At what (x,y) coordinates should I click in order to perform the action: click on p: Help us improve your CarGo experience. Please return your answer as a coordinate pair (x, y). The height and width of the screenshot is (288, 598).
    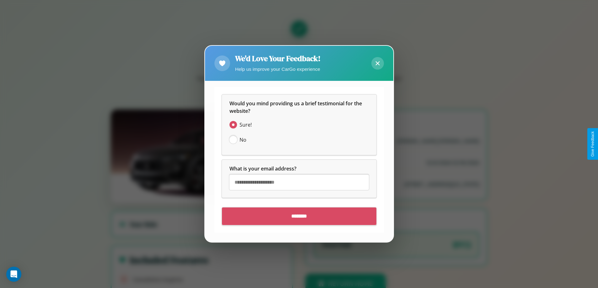
    Looking at the image, I should click on (278, 69).